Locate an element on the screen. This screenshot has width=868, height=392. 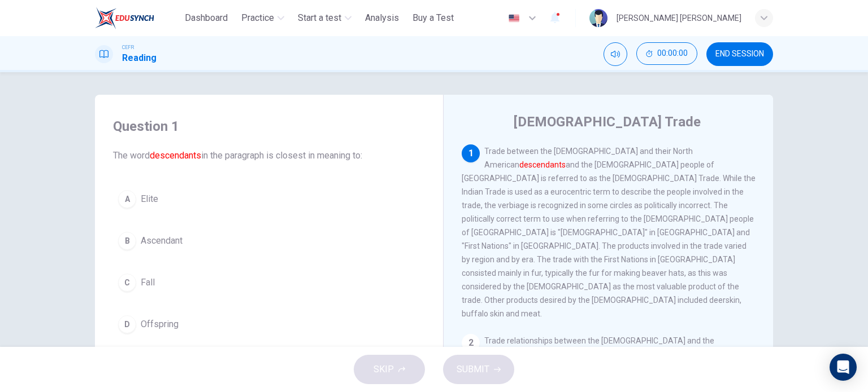
a: ELTC logo is located at coordinates (138, 18).